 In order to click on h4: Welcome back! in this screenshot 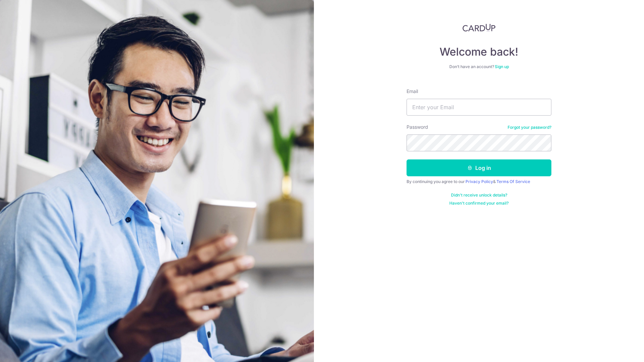, I will do `click(479, 52)`.